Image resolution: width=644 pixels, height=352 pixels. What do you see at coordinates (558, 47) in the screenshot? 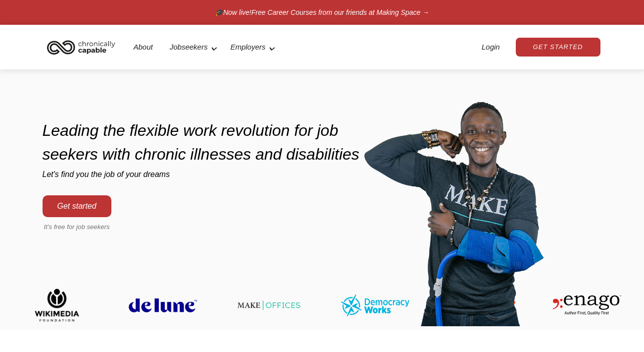
I see `a: Get Started` at bounding box center [558, 47].